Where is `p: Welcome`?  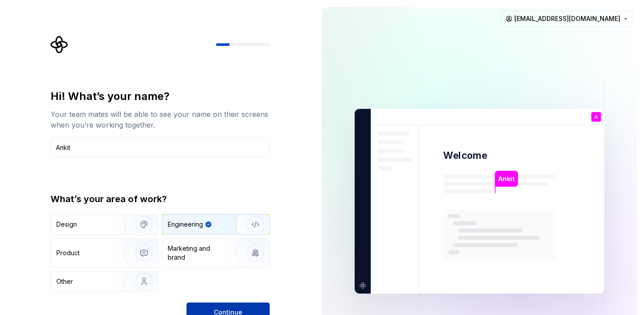
p: Welcome is located at coordinates (465, 155).